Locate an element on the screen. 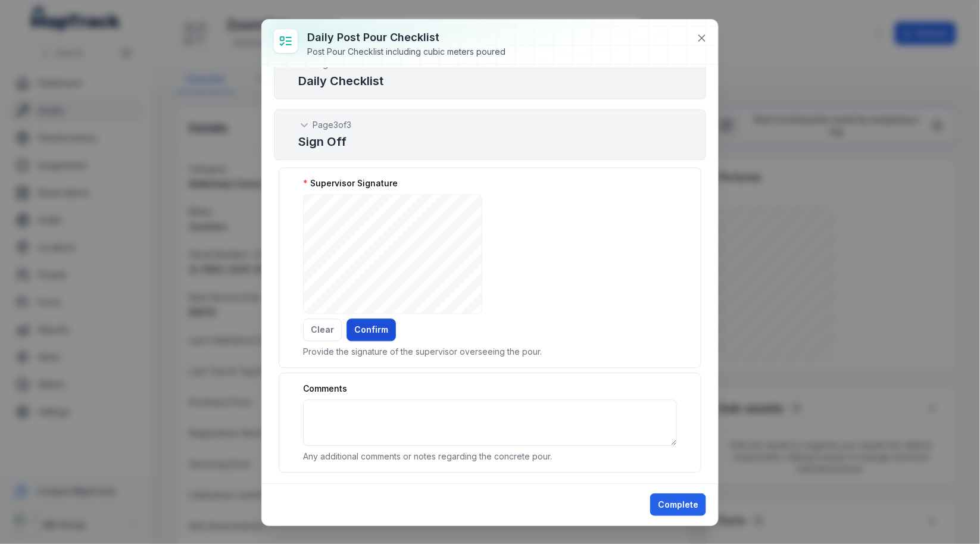  button: Confirm is located at coordinates (371, 330).